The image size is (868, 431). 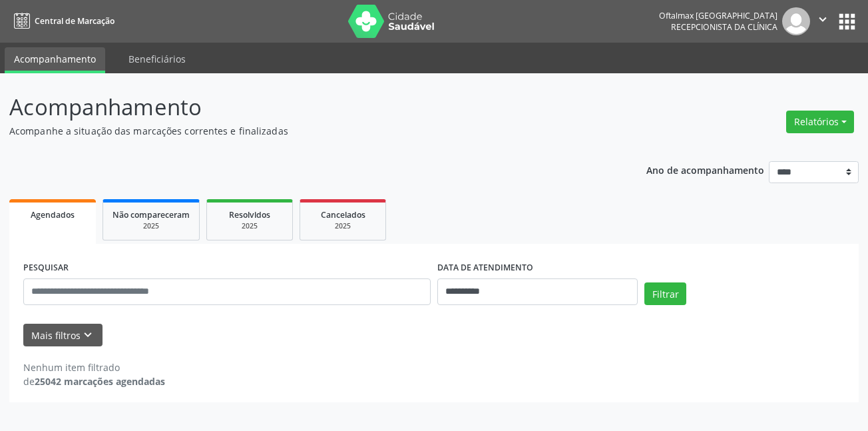 I want to click on span: Central de Marcação, so click(x=74, y=21).